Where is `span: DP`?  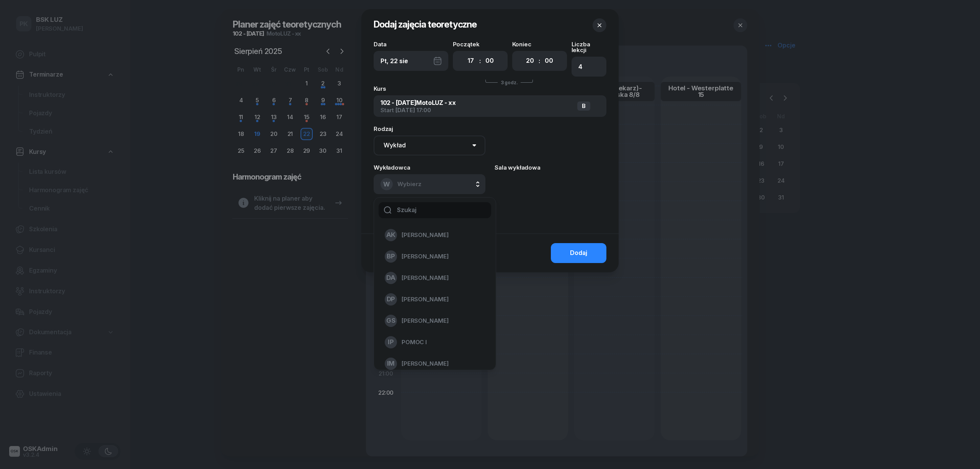
span: DP is located at coordinates (391, 299).